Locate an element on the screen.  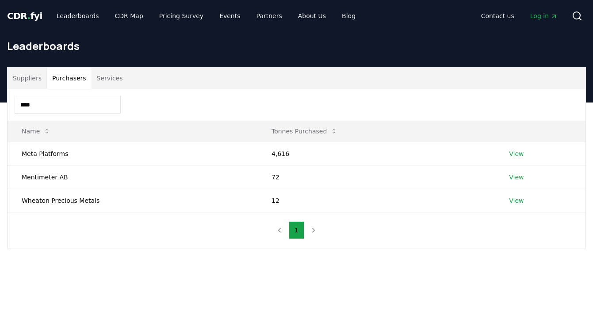
a: Log in is located at coordinates (544, 16).